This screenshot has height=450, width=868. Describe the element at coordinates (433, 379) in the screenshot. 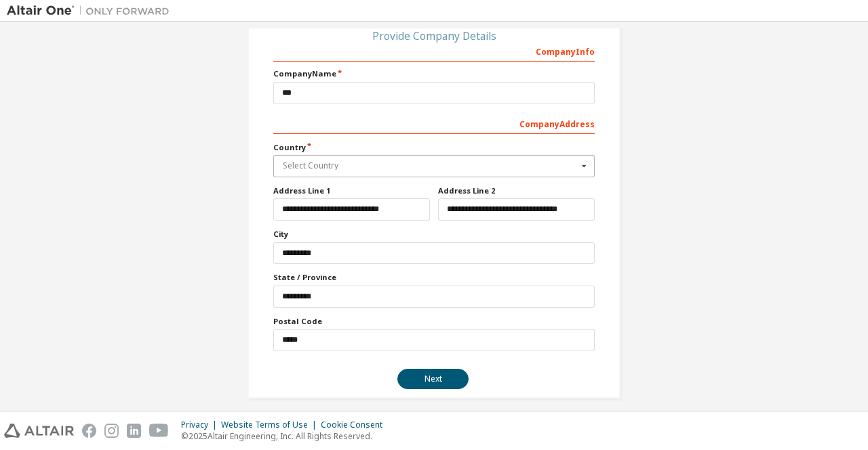

I see `button: Next` at that location.